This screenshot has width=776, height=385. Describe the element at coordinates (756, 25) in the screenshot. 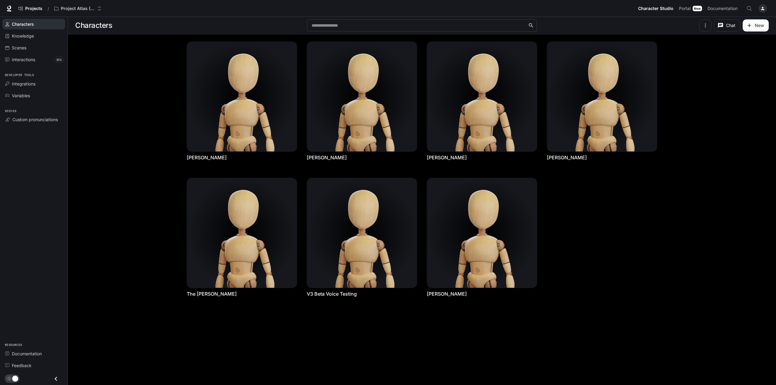

I see `button: New` at that location.